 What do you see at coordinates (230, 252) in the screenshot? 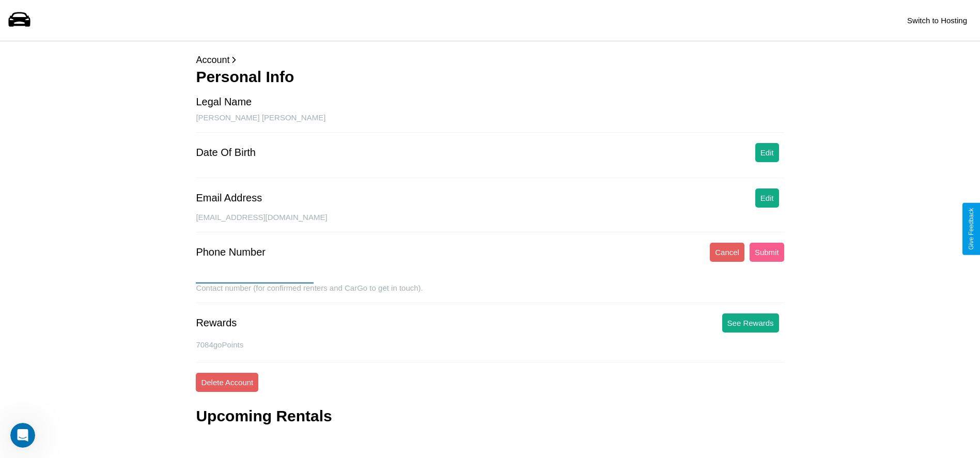
I see `div: Phone Number` at bounding box center [230, 252].